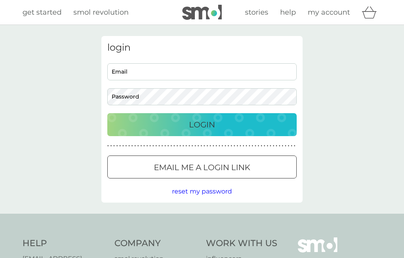  Describe the element at coordinates (202, 12) in the screenshot. I see `img: smol` at that location.